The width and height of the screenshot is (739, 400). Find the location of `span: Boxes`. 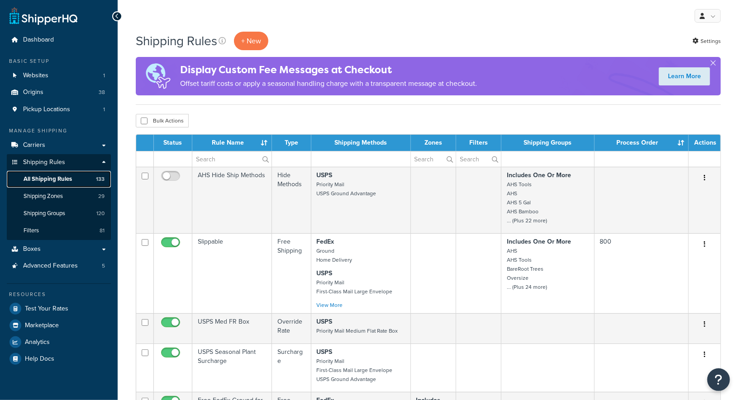

span: Boxes is located at coordinates (32, 249).